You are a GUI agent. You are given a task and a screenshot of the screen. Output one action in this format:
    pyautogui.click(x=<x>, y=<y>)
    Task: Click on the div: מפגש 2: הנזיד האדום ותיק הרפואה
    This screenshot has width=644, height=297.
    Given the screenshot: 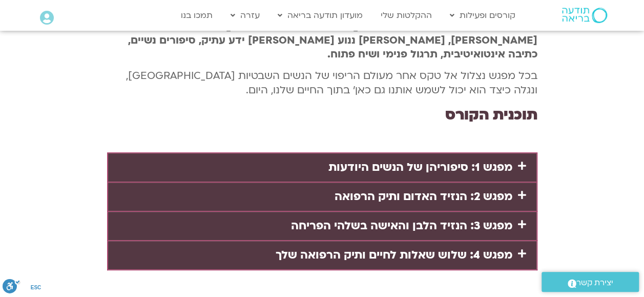 What is the action you would take?
    pyautogui.click(x=322, y=197)
    